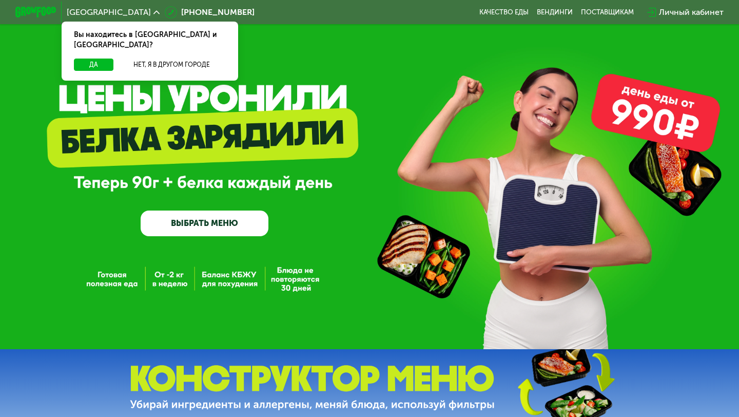 The height and width of the screenshot is (417, 739). Describe the element at coordinates (691, 12) in the screenshot. I see `div: Личный кабинет` at that location.